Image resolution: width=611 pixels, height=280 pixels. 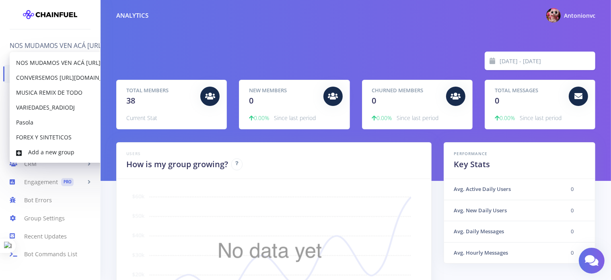 I want to click on img: @Antonionvcx Photo, so click(x=554, y=15).